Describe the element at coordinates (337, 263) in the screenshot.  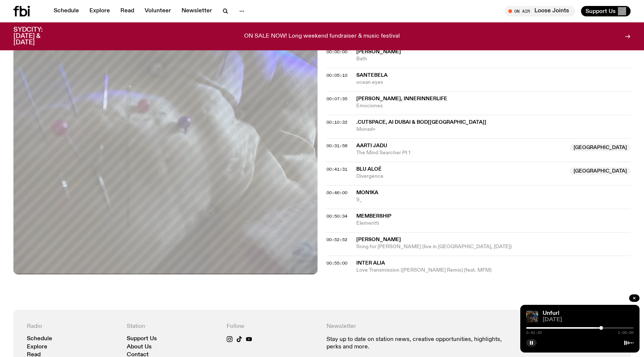
I see `button: 00:55:00` at that location.